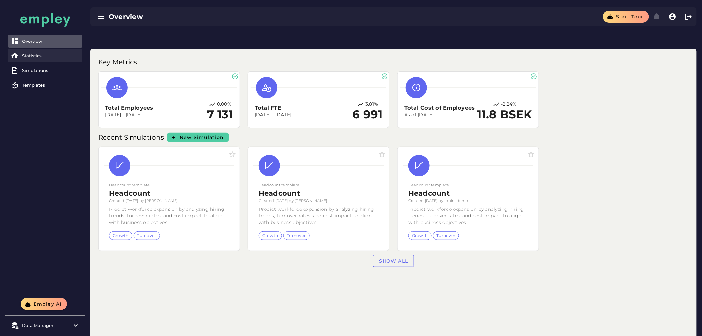 The image size is (702, 336). What do you see at coordinates (368, 115) in the screenshot?
I see `h2: 6 991` at bounding box center [368, 115].